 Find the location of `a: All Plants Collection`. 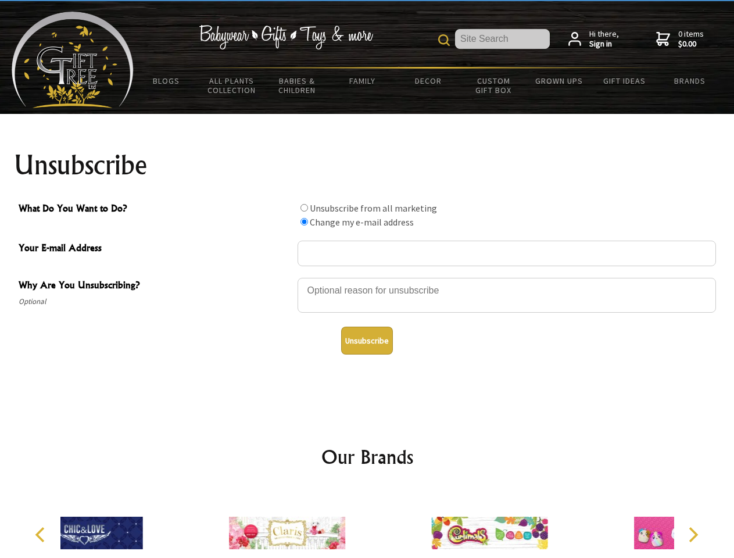

a: All Plants Collection is located at coordinates (232, 85).